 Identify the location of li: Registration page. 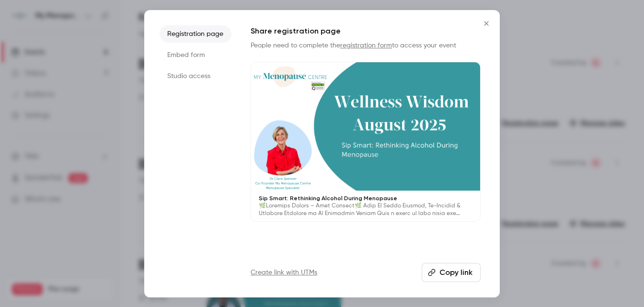
(195, 34).